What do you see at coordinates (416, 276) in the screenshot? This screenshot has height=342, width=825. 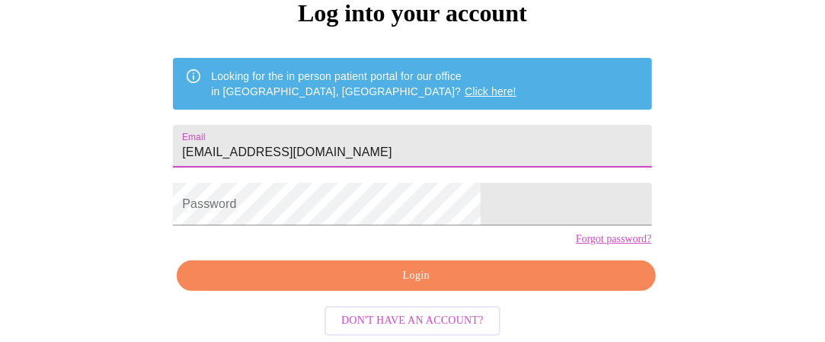 I see `button: Login` at bounding box center [416, 276].